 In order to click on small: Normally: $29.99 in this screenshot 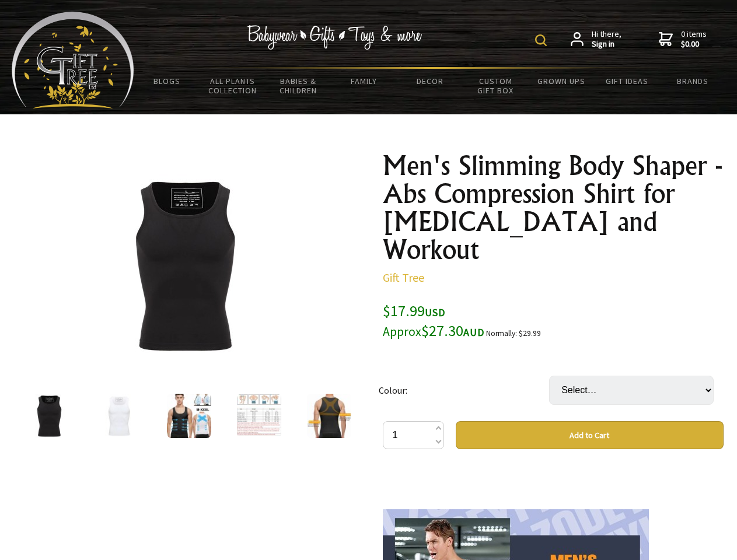, I will do `click(513, 333)`.